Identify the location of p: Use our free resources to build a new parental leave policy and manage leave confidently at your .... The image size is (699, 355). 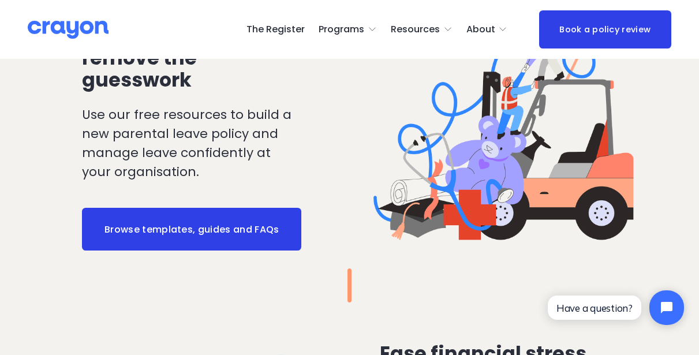
(187, 143).